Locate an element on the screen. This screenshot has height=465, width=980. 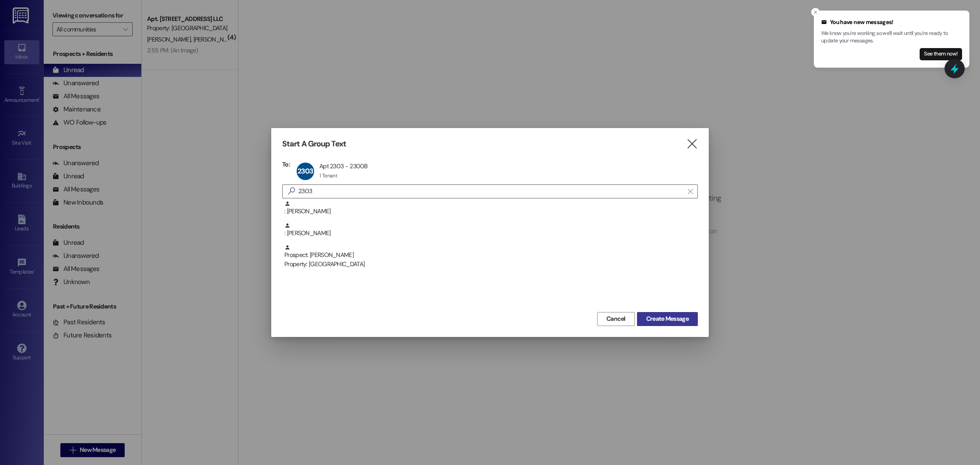
button: Close toast is located at coordinates (816, 12).